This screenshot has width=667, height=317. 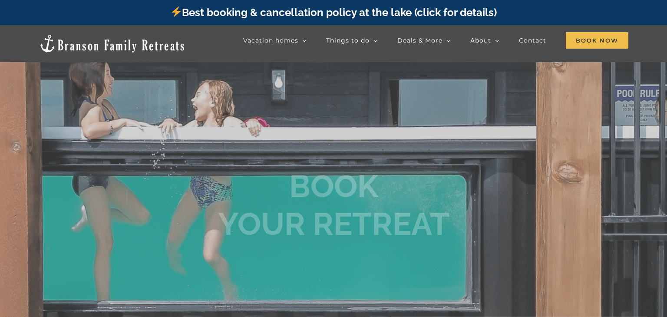 What do you see at coordinates (270, 40) in the screenshot?
I see `span: Vacation homes` at bounding box center [270, 40].